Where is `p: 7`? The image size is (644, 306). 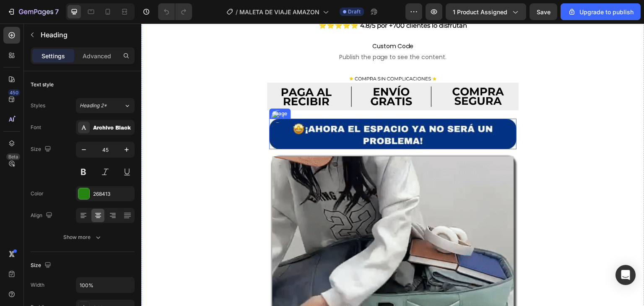 p: 7 is located at coordinates (56, 12).